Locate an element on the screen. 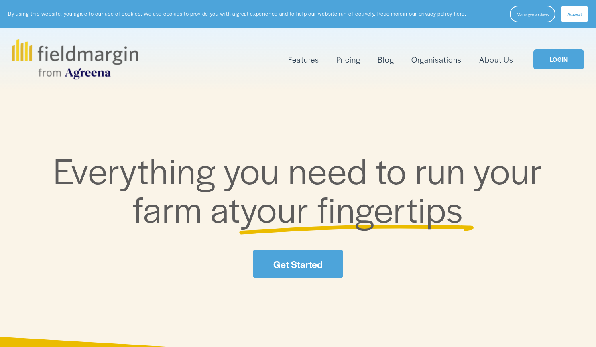 This screenshot has width=596, height=347. button: Accept is located at coordinates (574, 14).